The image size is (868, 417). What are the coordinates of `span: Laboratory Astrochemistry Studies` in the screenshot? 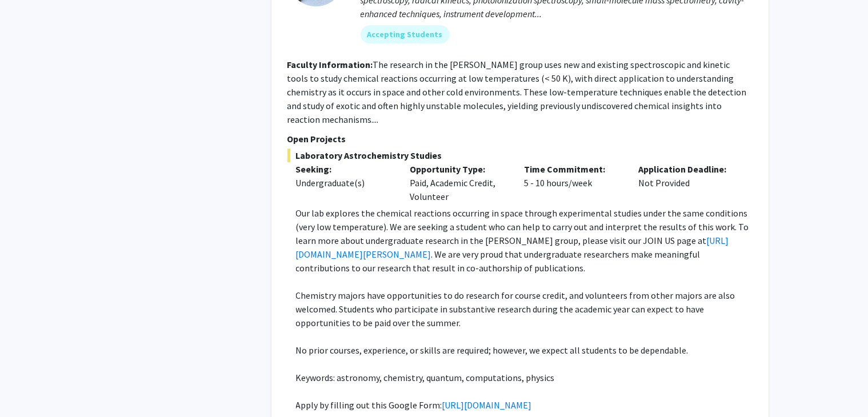 It's located at (520, 155).